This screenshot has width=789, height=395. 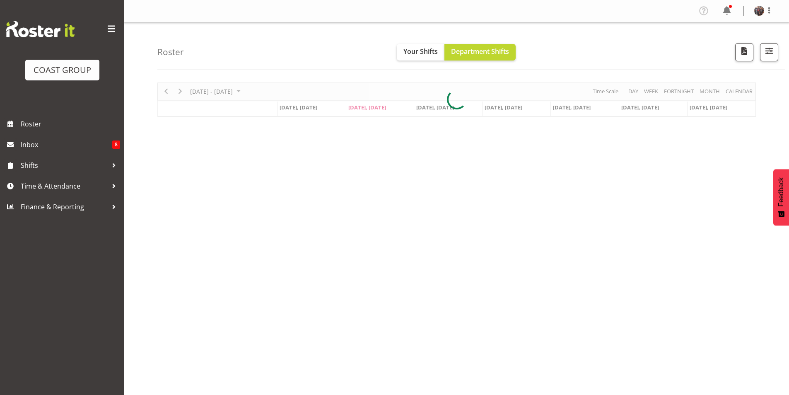 What do you see at coordinates (66, 145) in the screenshot?
I see `span: Inbox` at bounding box center [66, 145].